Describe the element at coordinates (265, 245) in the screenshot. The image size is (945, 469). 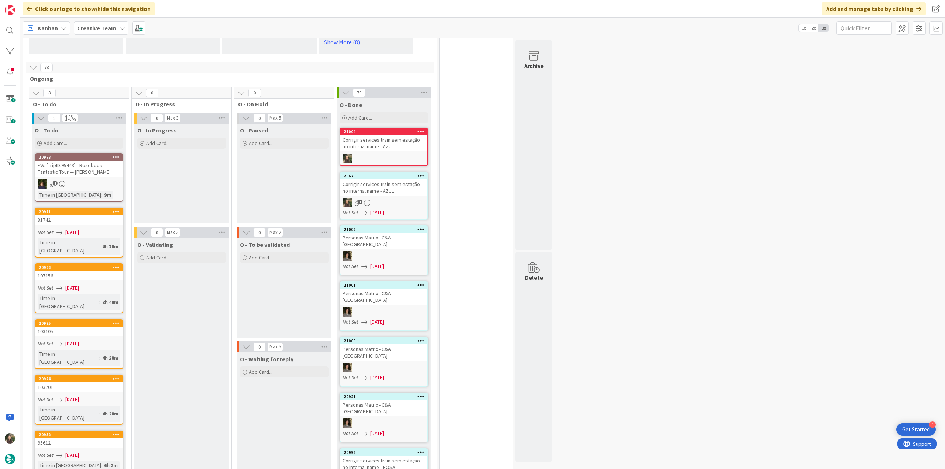
I see `span: O - To be validated` at that location.